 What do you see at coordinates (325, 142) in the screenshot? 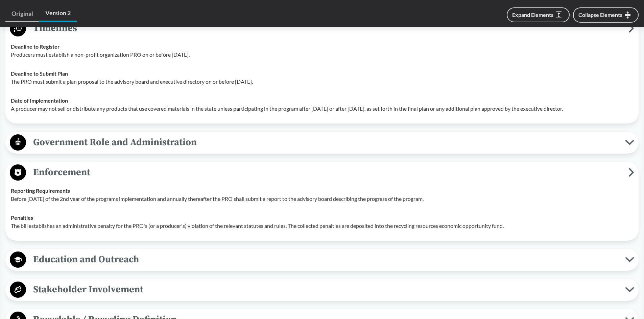
I see `span: Government Role and Administration` at bounding box center [325, 142].